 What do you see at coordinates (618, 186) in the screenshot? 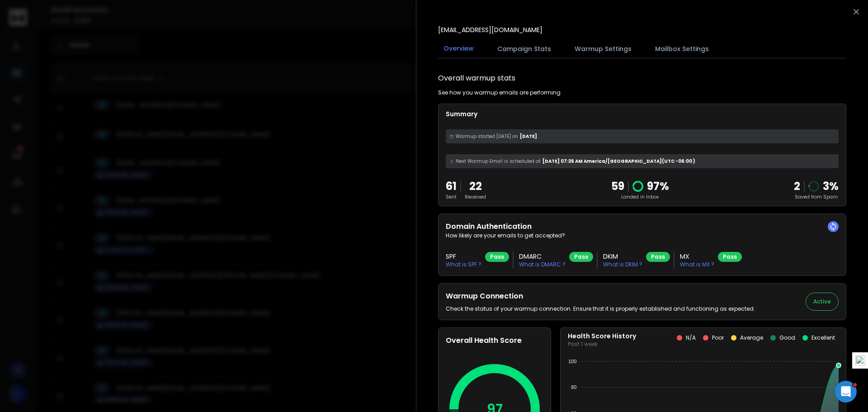
I see `p: 59` at bounding box center [618, 186].